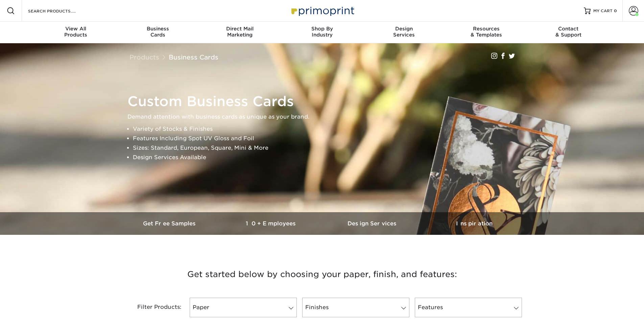  Describe the element at coordinates (170, 223) in the screenshot. I see `h3: Get Free Samples` at that location.